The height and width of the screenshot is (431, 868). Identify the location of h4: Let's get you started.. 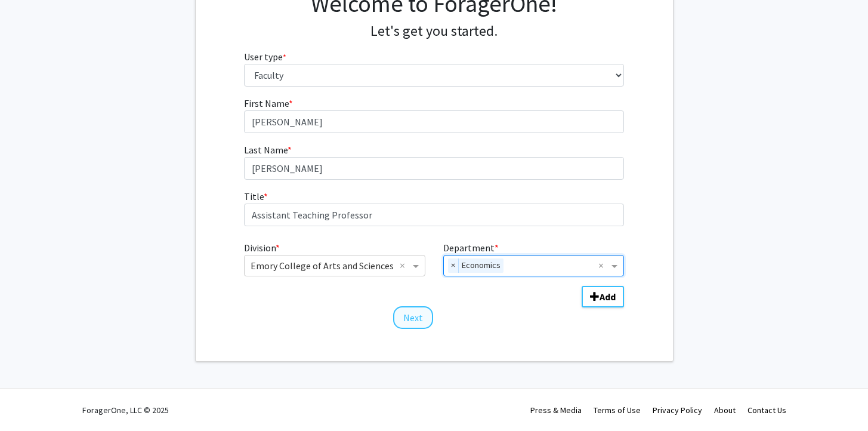
(434, 31).